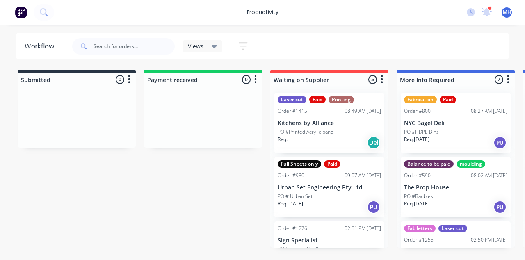 This screenshot has height=260, width=525. What do you see at coordinates (41, 46) in the screenshot?
I see `div: Workflow` at bounding box center [41, 46].